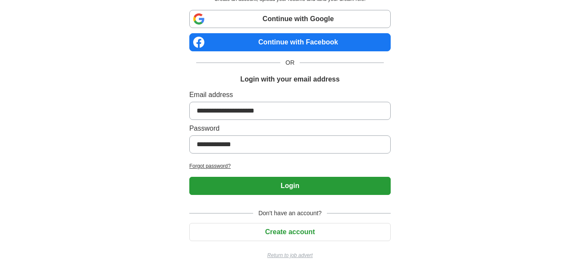 This screenshot has width=580, height=273. Describe the element at coordinates (290, 232) in the screenshot. I see `a: Create account` at that location.